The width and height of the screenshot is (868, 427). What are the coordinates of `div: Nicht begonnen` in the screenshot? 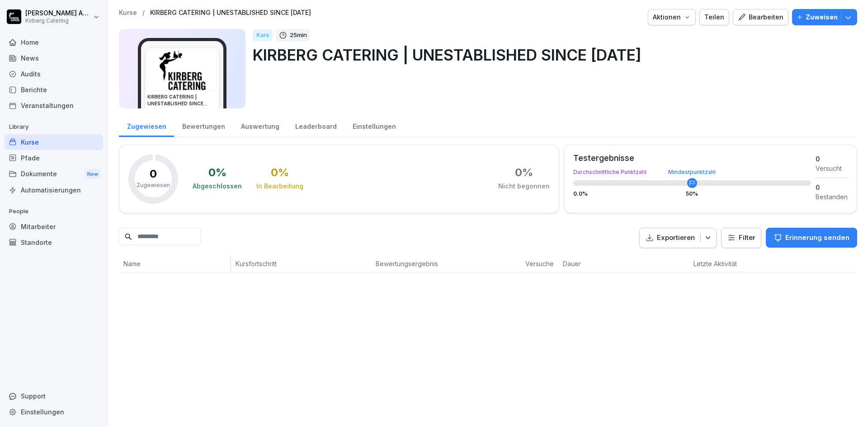 It's located at (524, 187).